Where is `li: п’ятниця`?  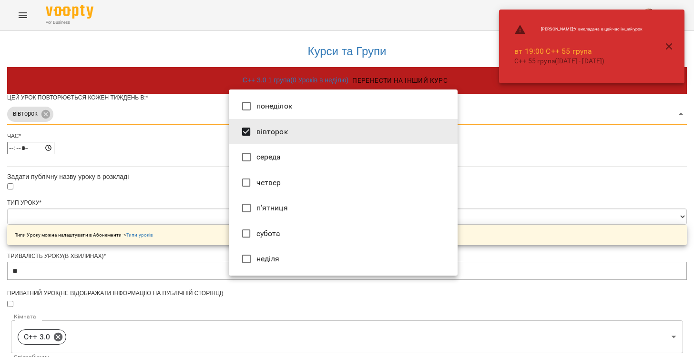
li: п’ятниця is located at coordinates (343, 208).